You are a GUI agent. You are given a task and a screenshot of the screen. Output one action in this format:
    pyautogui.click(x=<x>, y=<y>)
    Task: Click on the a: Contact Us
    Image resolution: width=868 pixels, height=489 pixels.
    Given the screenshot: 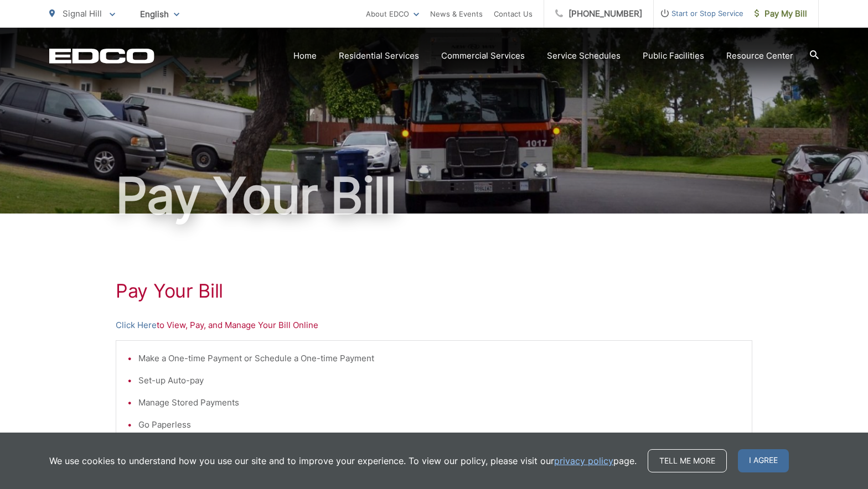 What is the action you would take?
    pyautogui.click(x=513, y=14)
    